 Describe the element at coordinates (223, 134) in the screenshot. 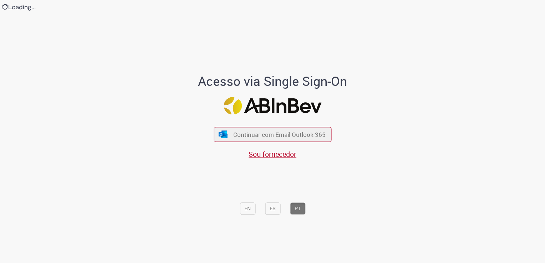

I see `img: ícone Azure/Microsoft 360` at that location.